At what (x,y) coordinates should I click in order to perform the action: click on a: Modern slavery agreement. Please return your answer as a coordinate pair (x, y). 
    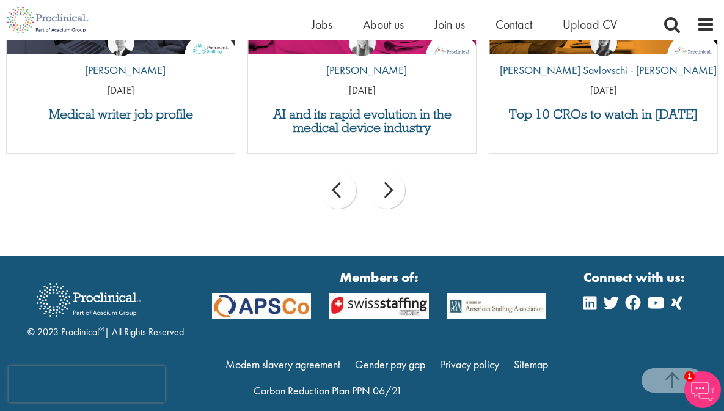
    Looking at the image, I should click on (283, 364).